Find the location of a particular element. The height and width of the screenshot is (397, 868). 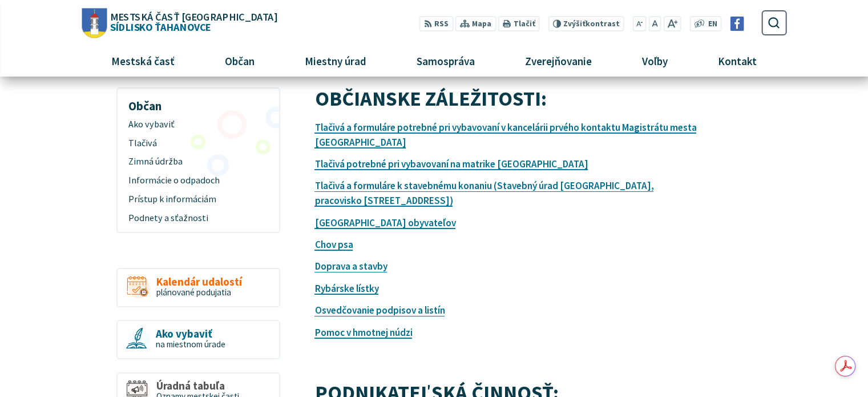

a: RSS is located at coordinates (436, 23).